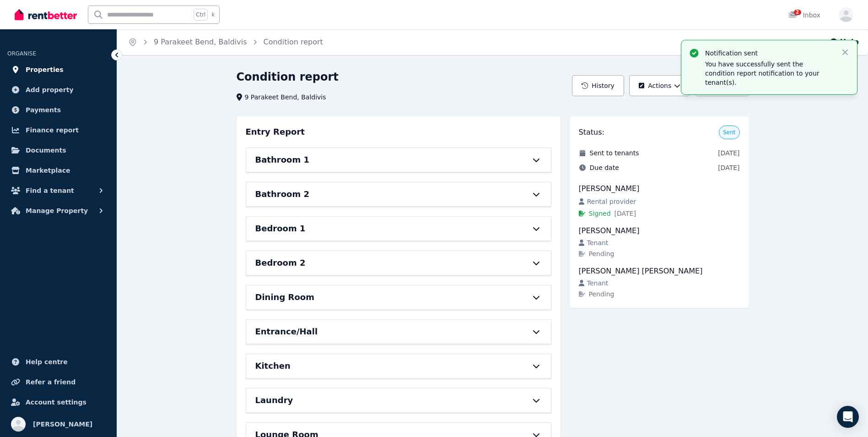 The width and height of the screenshot is (868, 437). What do you see at coordinates (58, 191) in the screenshot?
I see `button: Find a tenant` at bounding box center [58, 191].